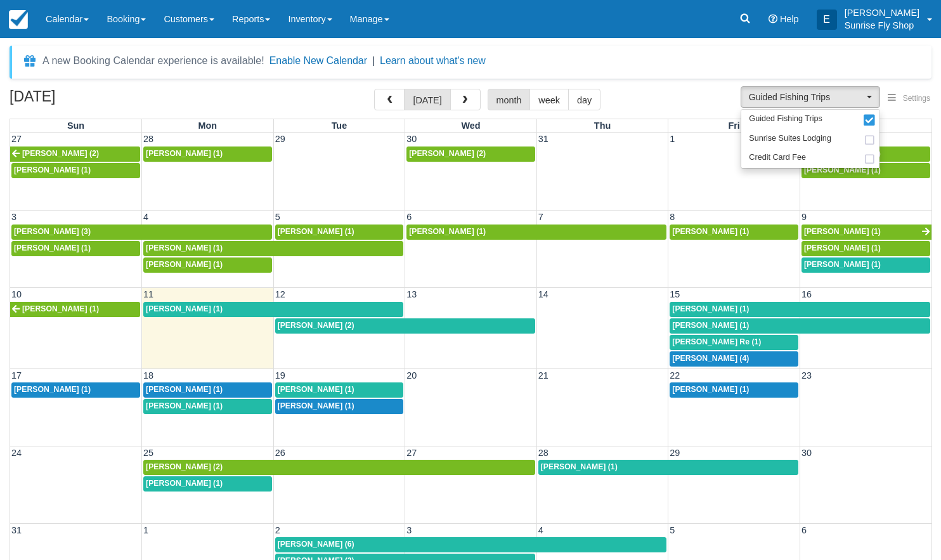 This screenshot has width=941, height=560. I want to click on span: 21, so click(543, 375).